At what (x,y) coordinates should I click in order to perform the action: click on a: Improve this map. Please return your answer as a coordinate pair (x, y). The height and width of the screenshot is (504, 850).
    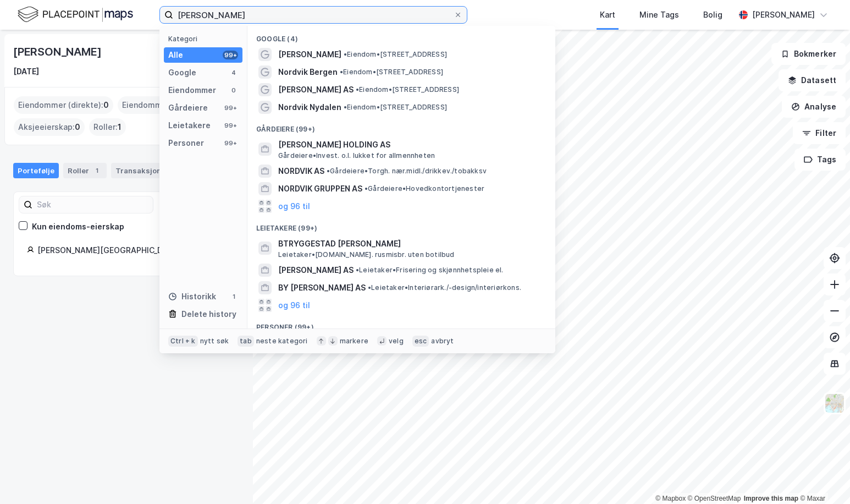
    Looking at the image, I should click on (771, 498).